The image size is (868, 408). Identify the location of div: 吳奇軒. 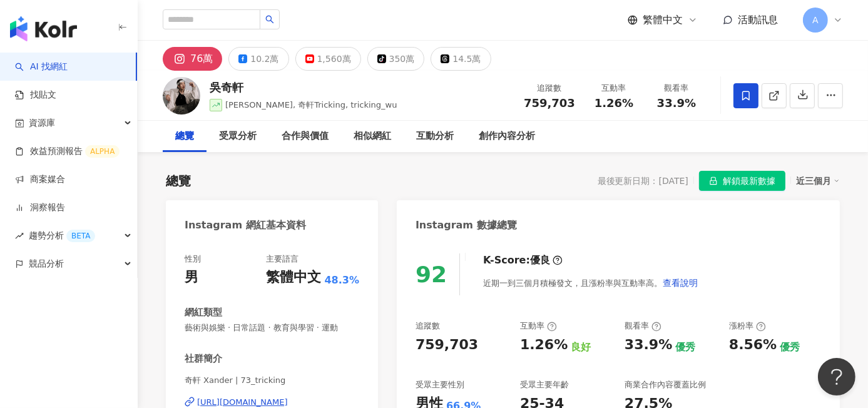
(304, 87).